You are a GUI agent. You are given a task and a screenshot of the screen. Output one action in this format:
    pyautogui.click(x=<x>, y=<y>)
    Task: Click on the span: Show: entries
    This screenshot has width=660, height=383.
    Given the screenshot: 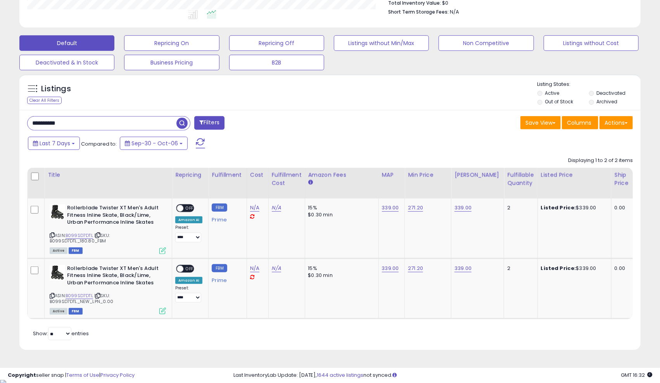 What is the action you would take?
    pyautogui.click(x=61, y=333)
    